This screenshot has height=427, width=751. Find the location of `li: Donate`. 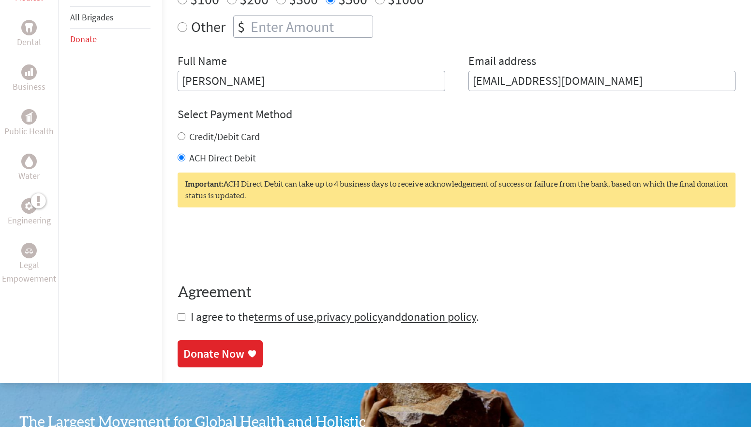

li: Donate is located at coordinates (110, 39).